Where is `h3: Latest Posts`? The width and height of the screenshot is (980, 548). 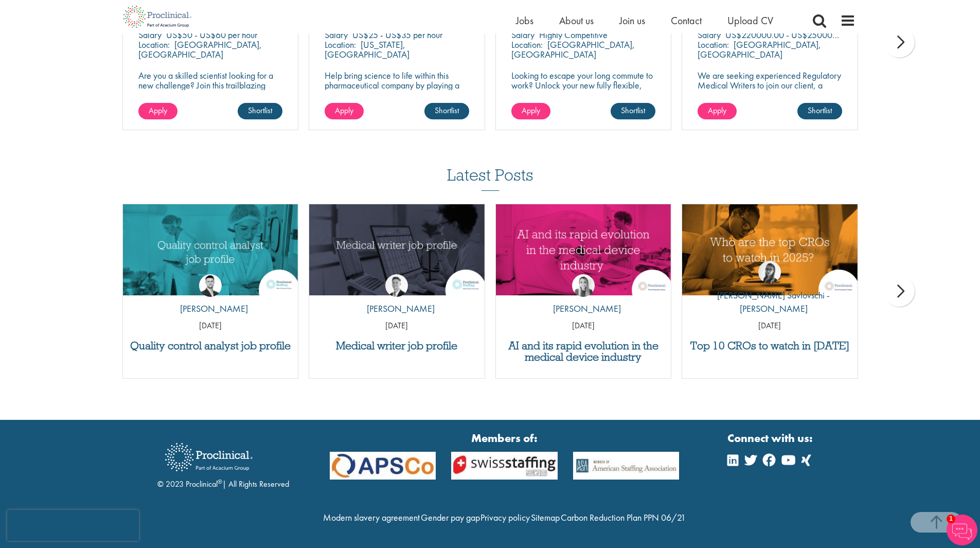 h3: Latest Posts is located at coordinates (490, 179).